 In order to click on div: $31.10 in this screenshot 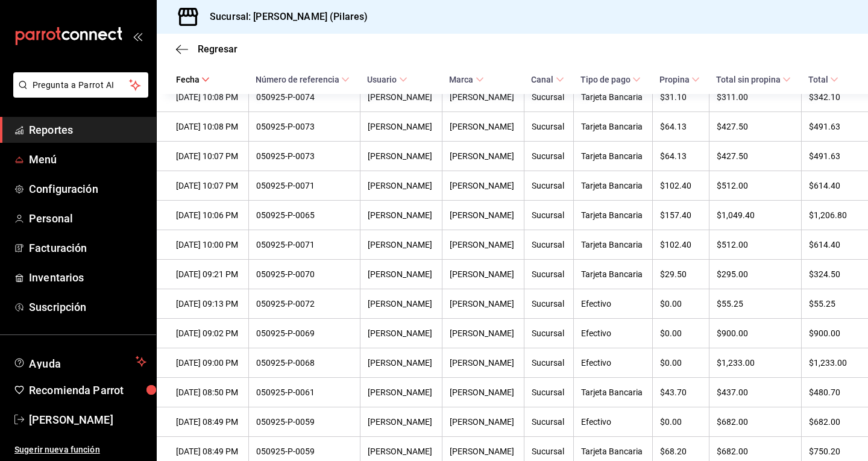, I will do `click(681, 97)`.